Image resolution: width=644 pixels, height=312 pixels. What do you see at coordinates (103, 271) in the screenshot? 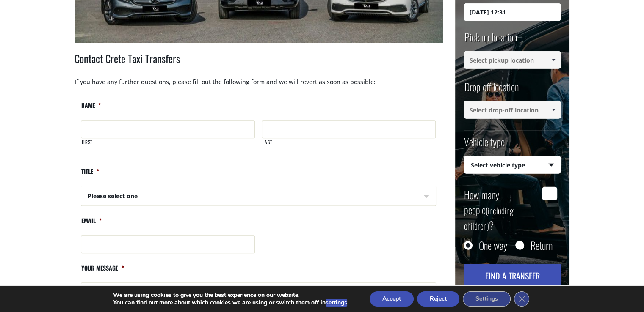
I see `label: Your message` at bounding box center [103, 271].